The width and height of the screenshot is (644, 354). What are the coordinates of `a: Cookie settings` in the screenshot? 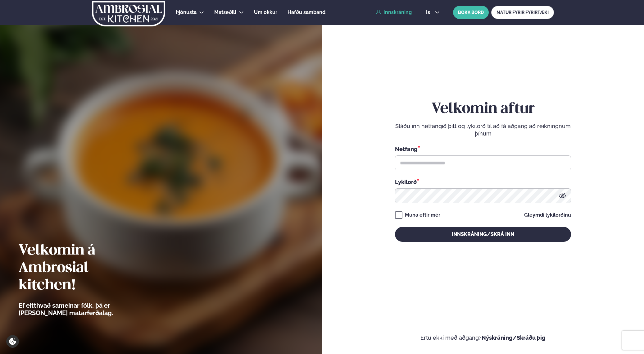 It's located at (12, 342).